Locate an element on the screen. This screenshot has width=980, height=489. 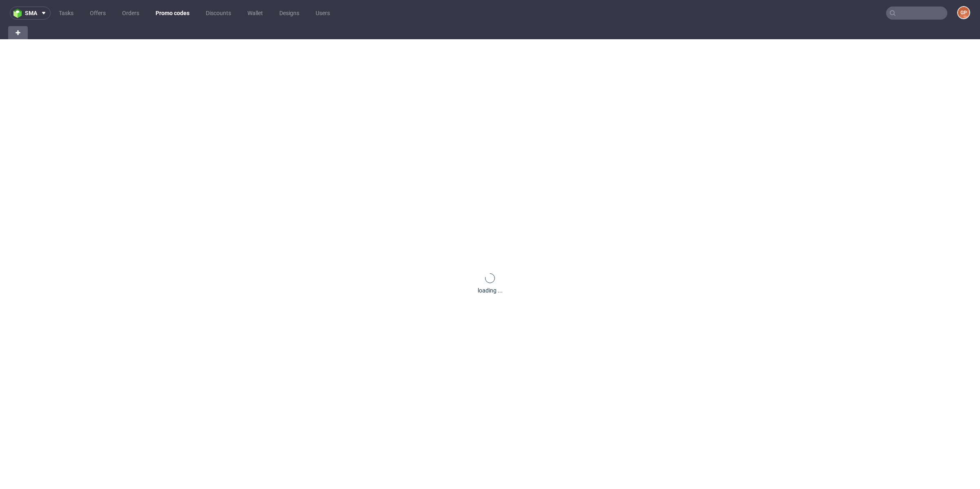
button: sma is located at coordinates (30, 13).